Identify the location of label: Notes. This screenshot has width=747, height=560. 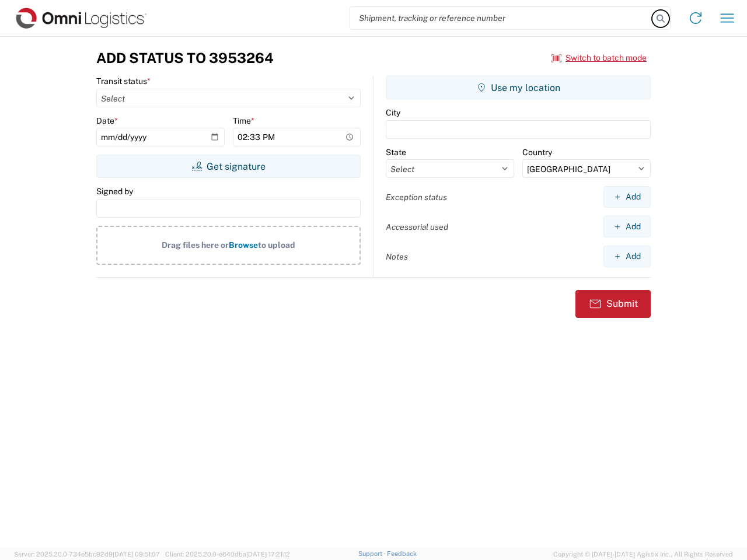
(396, 257).